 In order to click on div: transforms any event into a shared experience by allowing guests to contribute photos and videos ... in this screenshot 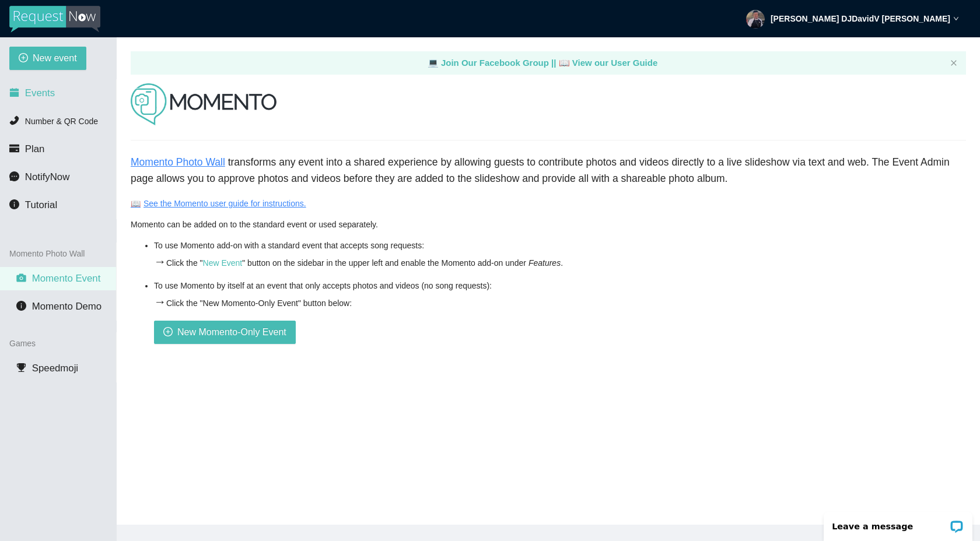, I will do `click(549, 170)`.